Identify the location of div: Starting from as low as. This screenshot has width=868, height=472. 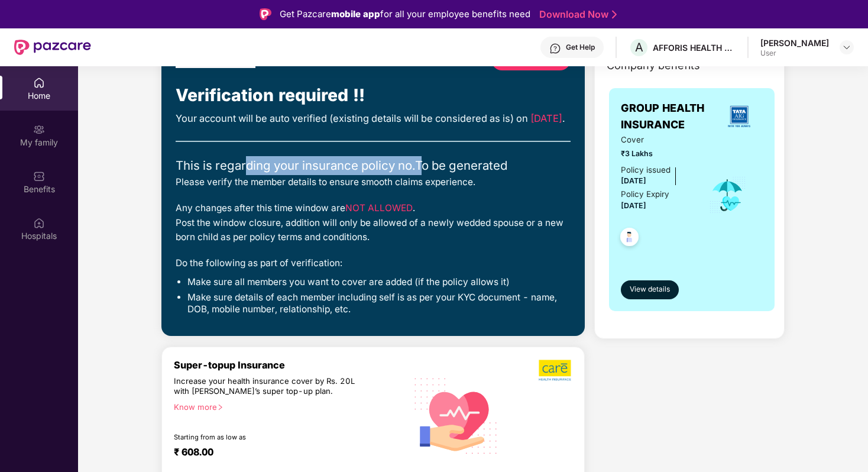
(265, 437).